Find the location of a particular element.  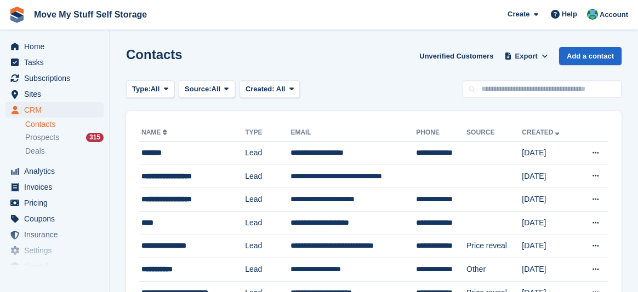

span: Capital is located at coordinates (57, 267).